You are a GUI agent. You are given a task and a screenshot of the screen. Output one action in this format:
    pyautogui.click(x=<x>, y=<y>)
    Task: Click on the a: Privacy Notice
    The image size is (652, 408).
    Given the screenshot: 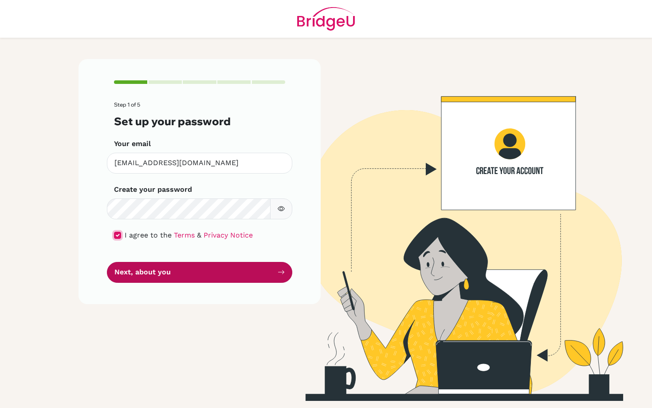 What is the action you would take?
    pyautogui.click(x=228, y=235)
    